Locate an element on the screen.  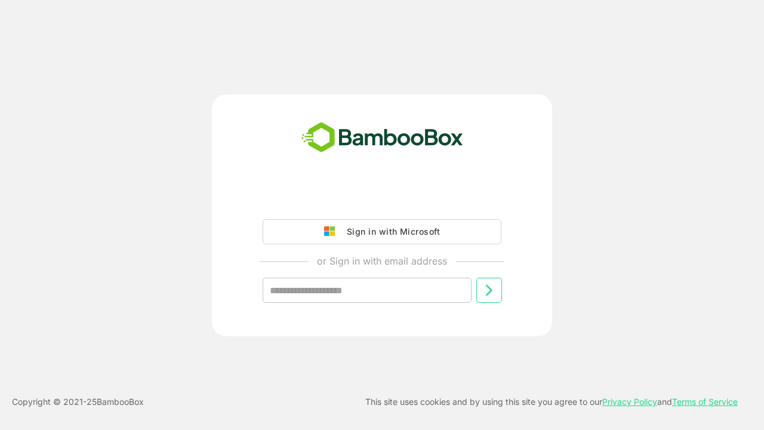
img: google is located at coordinates (332, 232).